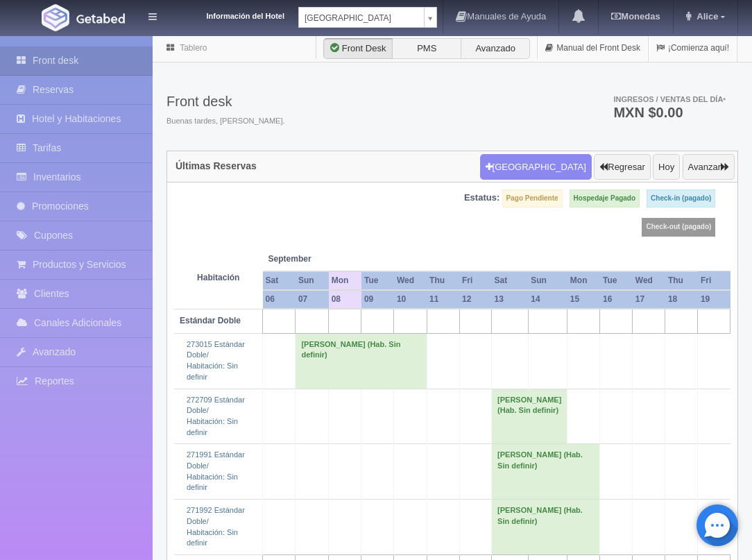 This screenshot has height=560, width=752. Describe the element at coordinates (496, 48) in the screenshot. I see `label: Avanzado` at that location.